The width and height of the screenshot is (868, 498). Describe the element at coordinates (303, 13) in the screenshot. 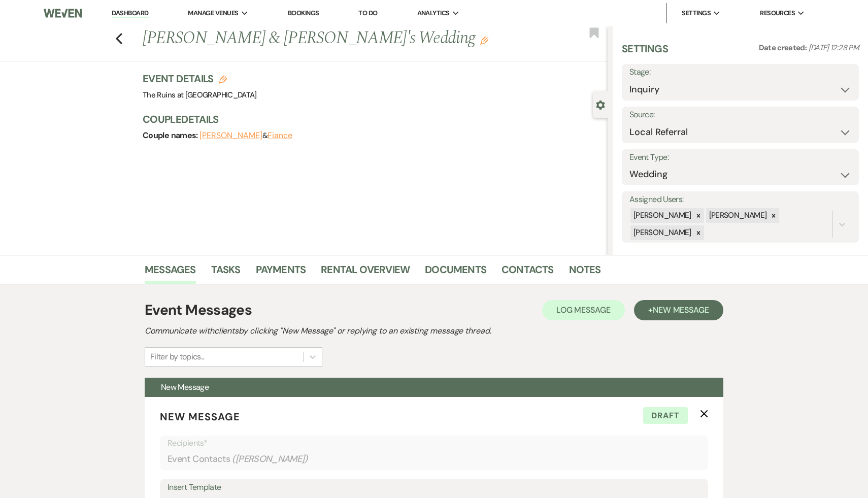

I see `a: Bookings` at that location.